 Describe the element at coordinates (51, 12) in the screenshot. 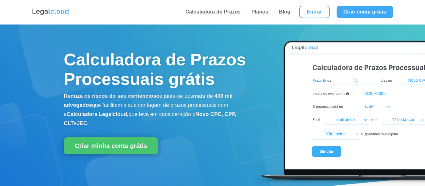

I see `img: Logo da Legalcloud` at that location.